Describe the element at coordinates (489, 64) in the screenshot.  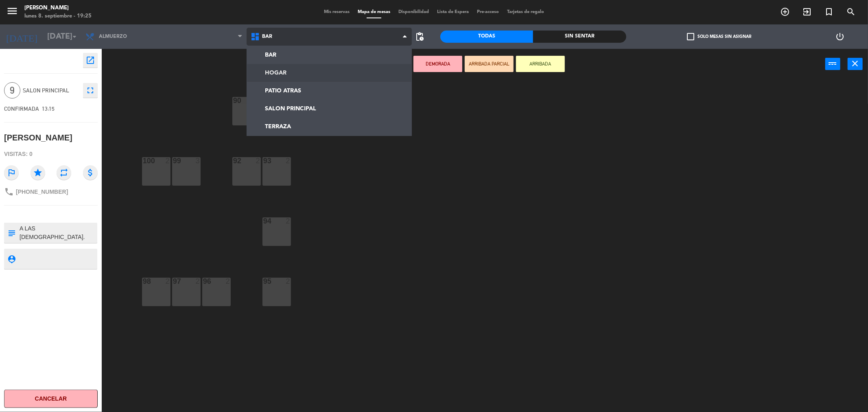
I see `button: ARRIBADA PARCIAL` at that location.